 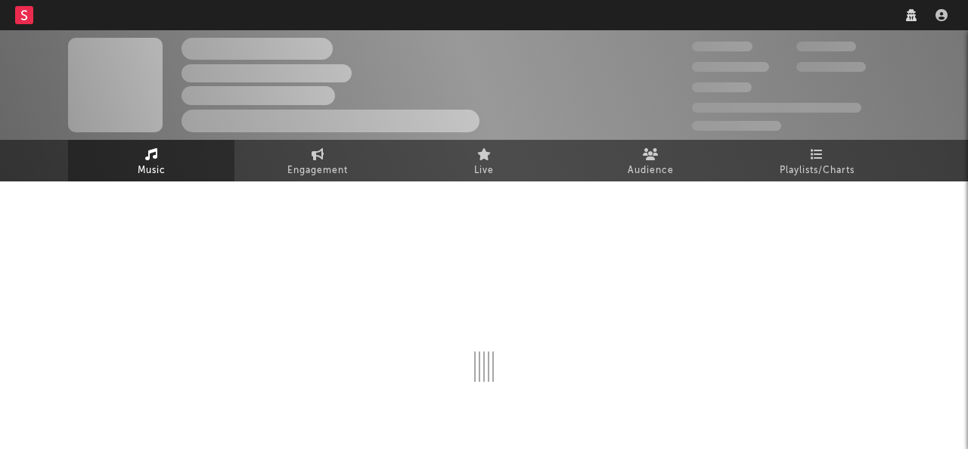 What do you see at coordinates (831, 67) in the screenshot?
I see `span: 1,000,000` at bounding box center [831, 67].